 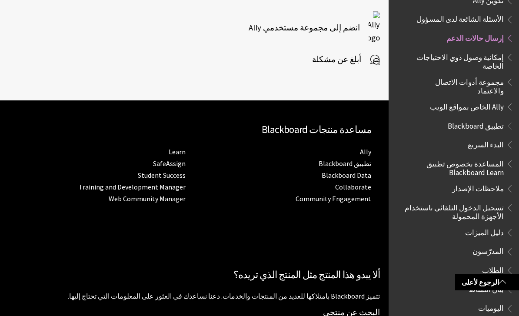 I want to click on span: إرسال حالات الدعم, so click(x=475, y=37).